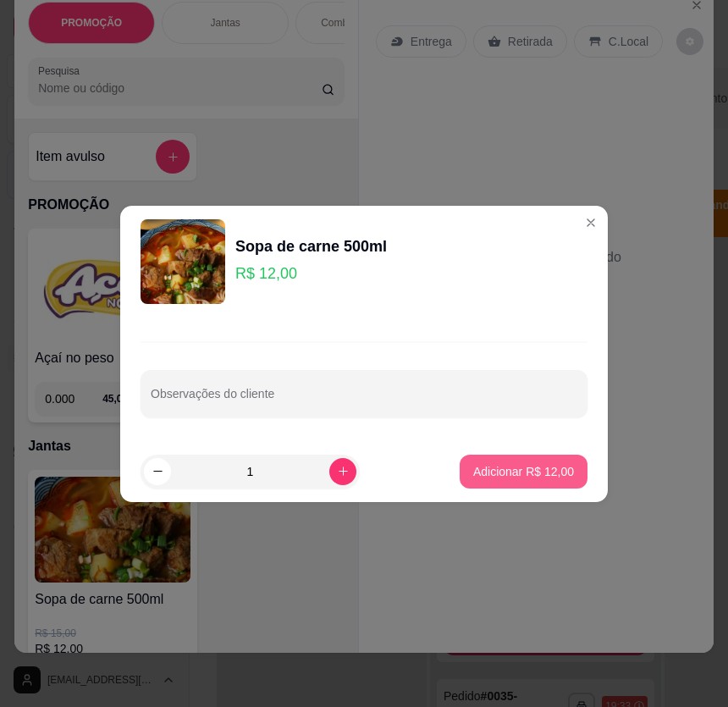 This screenshot has width=728, height=707. What do you see at coordinates (183, 262) in the screenshot?
I see `img: product-image` at bounding box center [183, 262].